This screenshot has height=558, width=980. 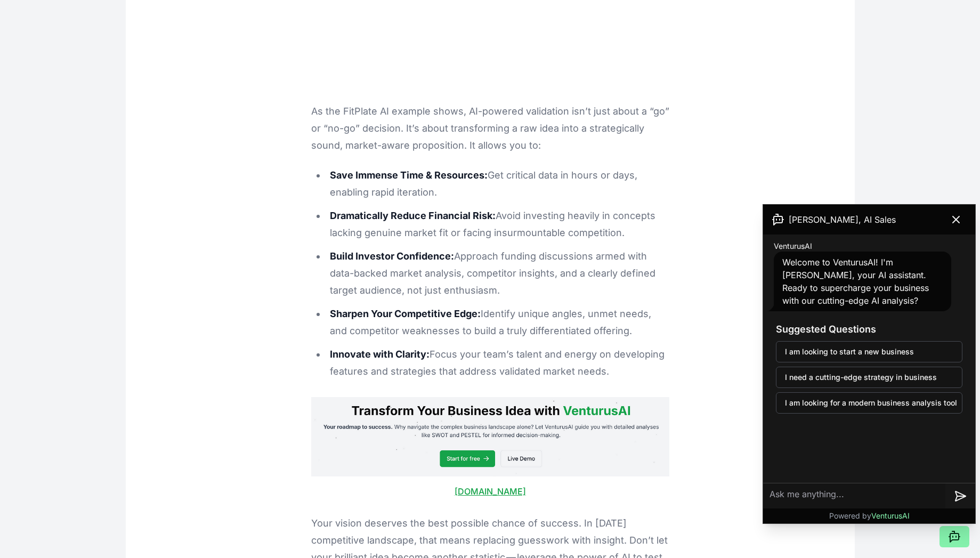 What do you see at coordinates (869, 352) in the screenshot?
I see `button: I am looking to start a new business` at bounding box center [869, 352].